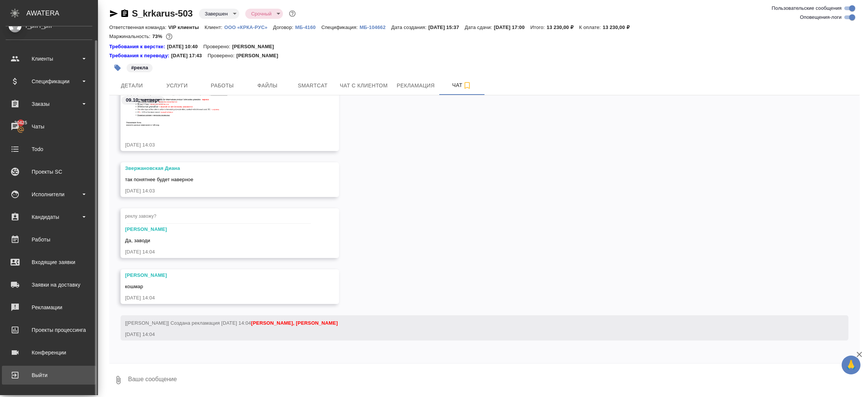  I want to click on button: Скопировать ссылку для ЯМессенджера, so click(114, 14).